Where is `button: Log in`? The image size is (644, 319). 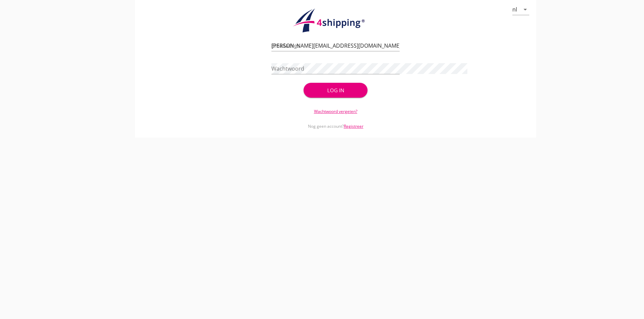 button: Log in is located at coordinates (335, 90).